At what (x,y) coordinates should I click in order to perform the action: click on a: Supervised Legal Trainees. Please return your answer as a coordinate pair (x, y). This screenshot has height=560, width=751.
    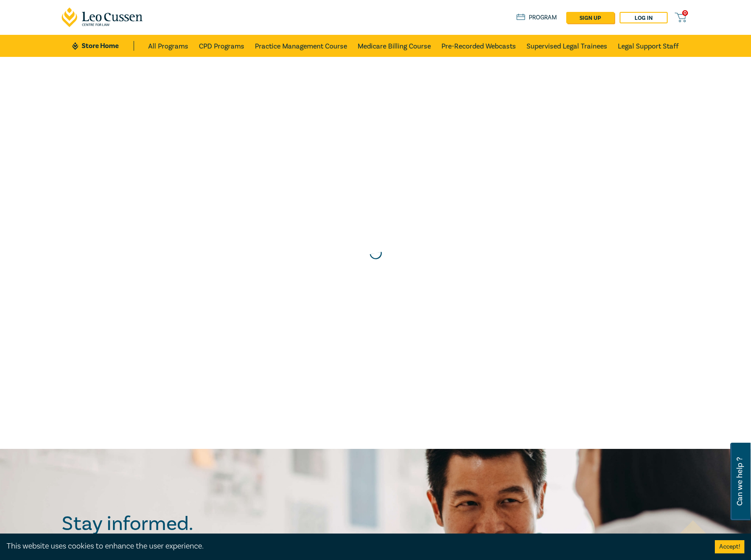
    Looking at the image, I should click on (567, 46).